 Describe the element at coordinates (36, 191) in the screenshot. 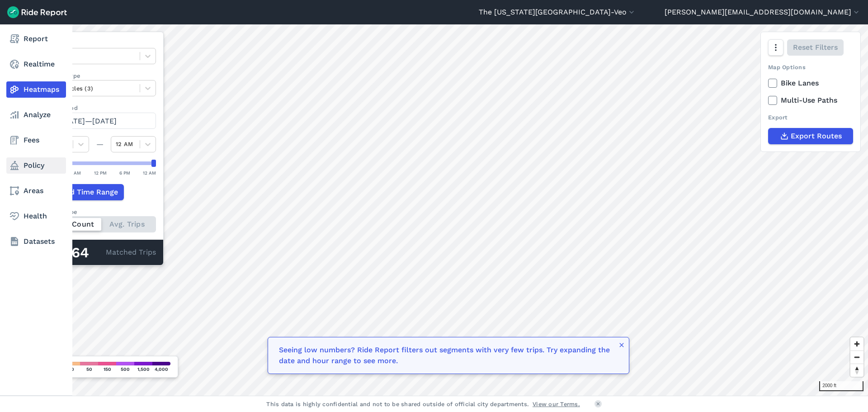

I see `a: Areas` at that location.